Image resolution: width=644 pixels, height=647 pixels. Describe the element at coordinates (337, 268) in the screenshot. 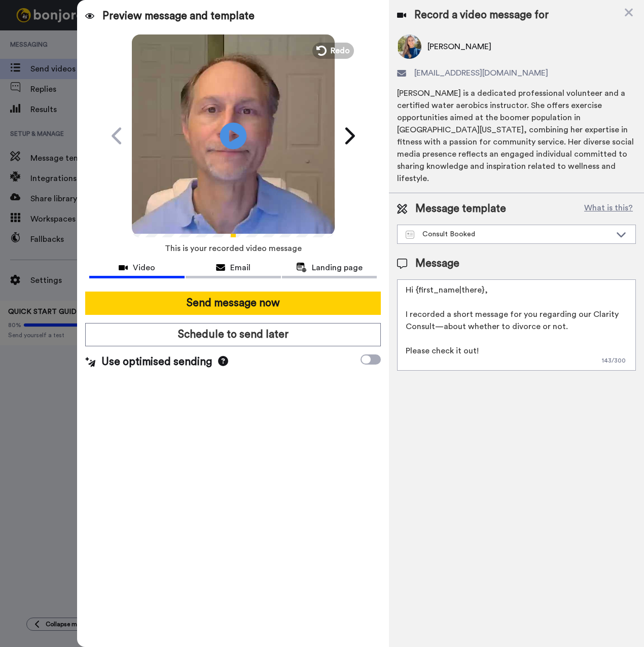

I see `span: Landing page` at that location.